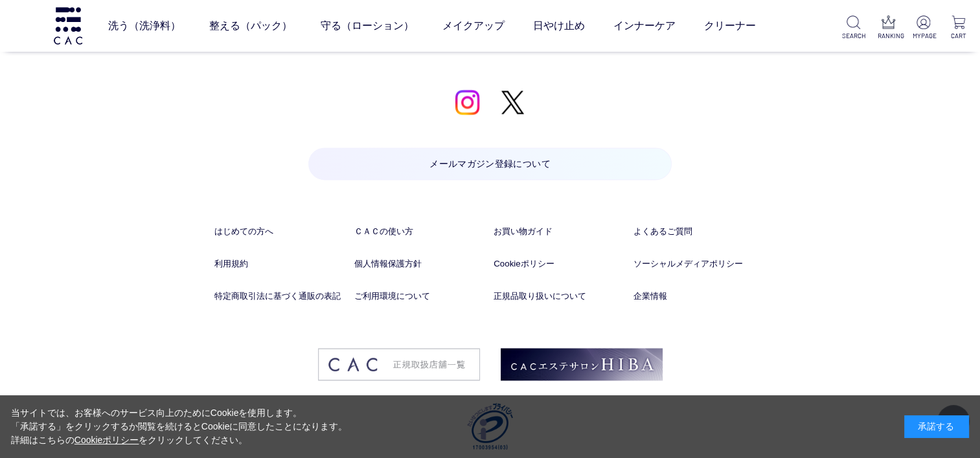 The image size is (980, 458). What do you see at coordinates (853, 36) in the screenshot?
I see `p: SEARCH` at bounding box center [853, 36].